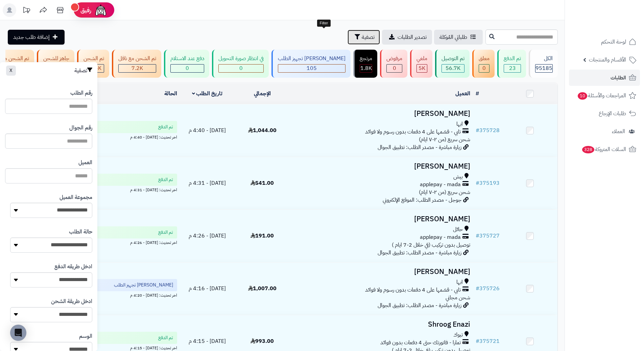  What do you see at coordinates (463, 93) in the screenshot?
I see `a: العميل` at bounding box center [463, 93].